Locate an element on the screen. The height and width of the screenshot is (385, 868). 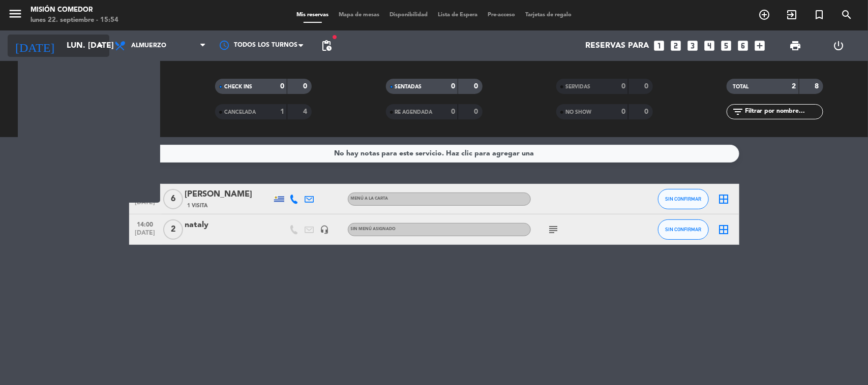
span: print is located at coordinates (796, 46).